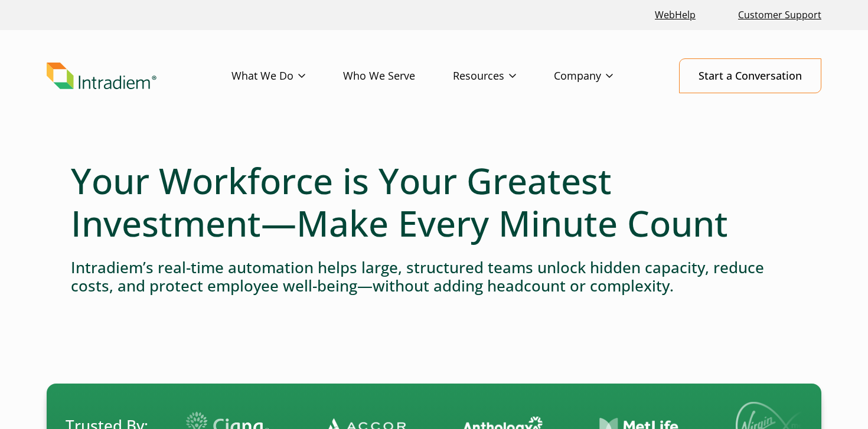  What do you see at coordinates (139, 76) in the screenshot?
I see `a: Link to homepage of Intradiem` at bounding box center [139, 76].